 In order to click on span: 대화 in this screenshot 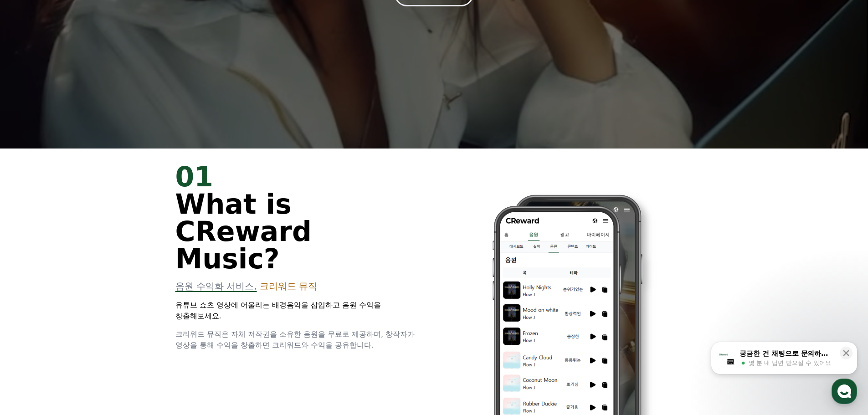, I will do `click(89, 307)`.